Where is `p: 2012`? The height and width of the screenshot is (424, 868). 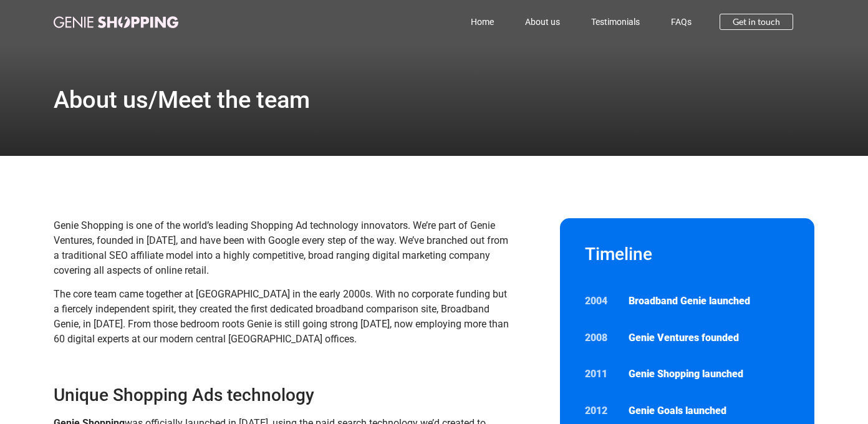
p: 2012 is located at coordinates (601, 411).